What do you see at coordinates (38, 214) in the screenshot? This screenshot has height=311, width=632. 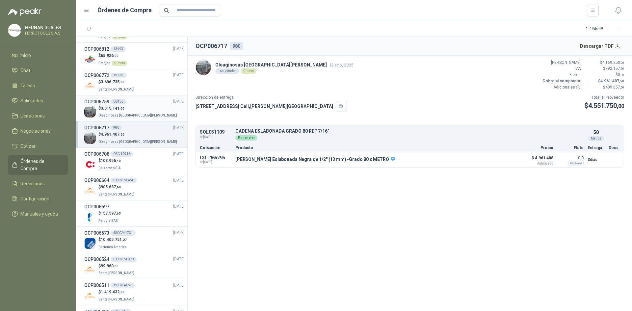 I see `a: Manuales y ayuda` at bounding box center [38, 214].